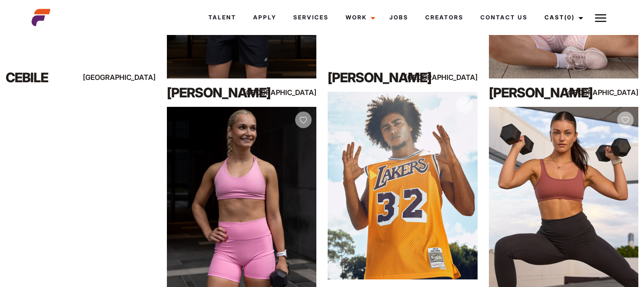 This screenshot has height=287, width=644. Describe the element at coordinates (41, 17) in the screenshot. I see `img: cropped-aefm-brand-fav-22-square.png` at that location.